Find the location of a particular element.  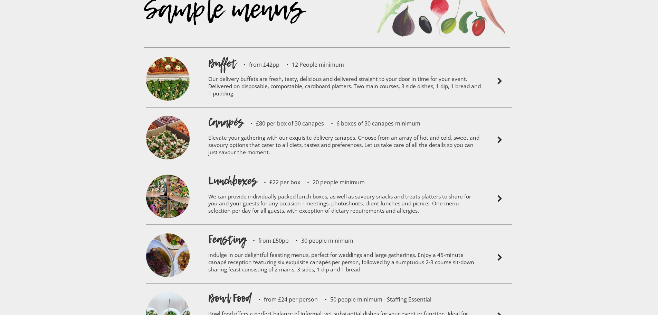

h1: Lunchboxes is located at coordinates (232, 181).